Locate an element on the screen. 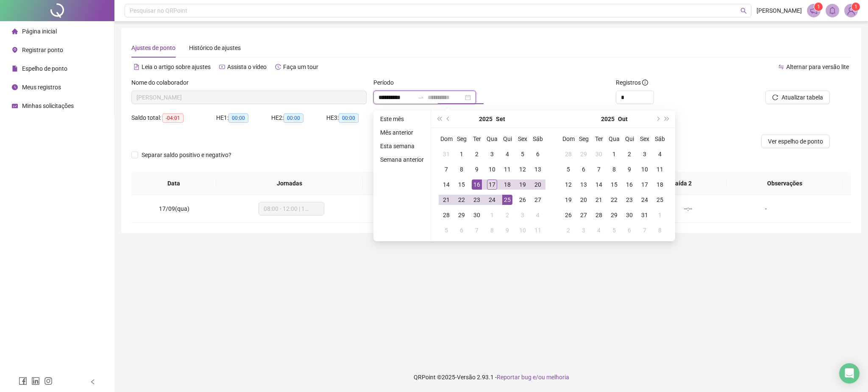  span: Ajustes de ponto is located at coordinates (153, 47).